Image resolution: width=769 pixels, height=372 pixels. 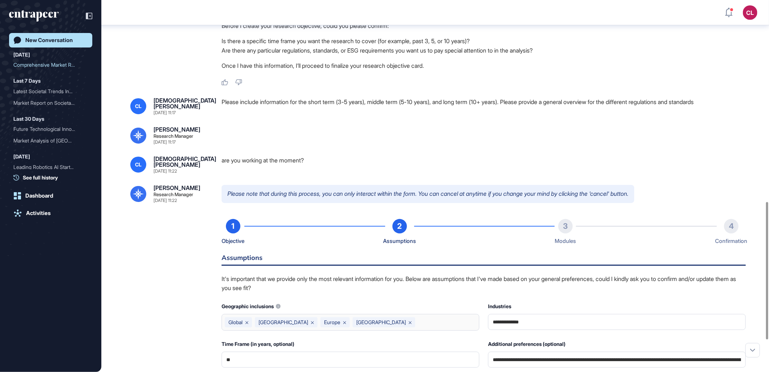 What do you see at coordinates (51, 196) in the screenshot?
I see `a: Dashboard` at bounding box center [51, 196].